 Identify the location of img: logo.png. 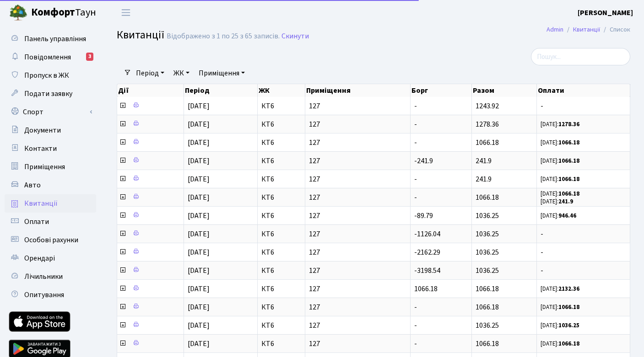
(18, 13).